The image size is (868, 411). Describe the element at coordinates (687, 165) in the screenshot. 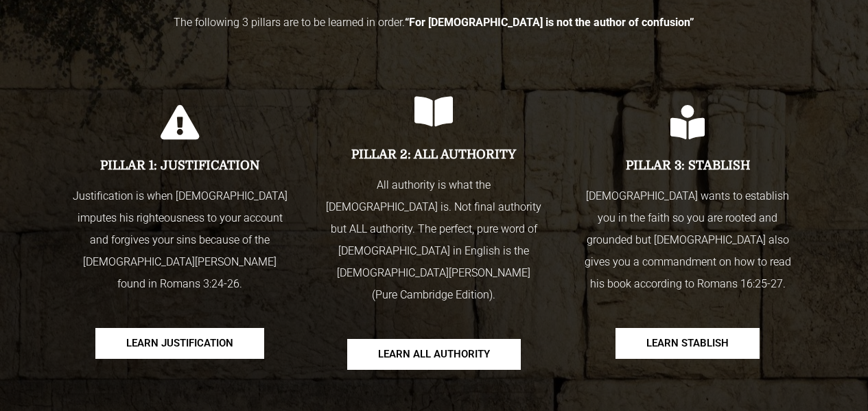

I see `h3: PILLAR 3: STABLISH` at that location.